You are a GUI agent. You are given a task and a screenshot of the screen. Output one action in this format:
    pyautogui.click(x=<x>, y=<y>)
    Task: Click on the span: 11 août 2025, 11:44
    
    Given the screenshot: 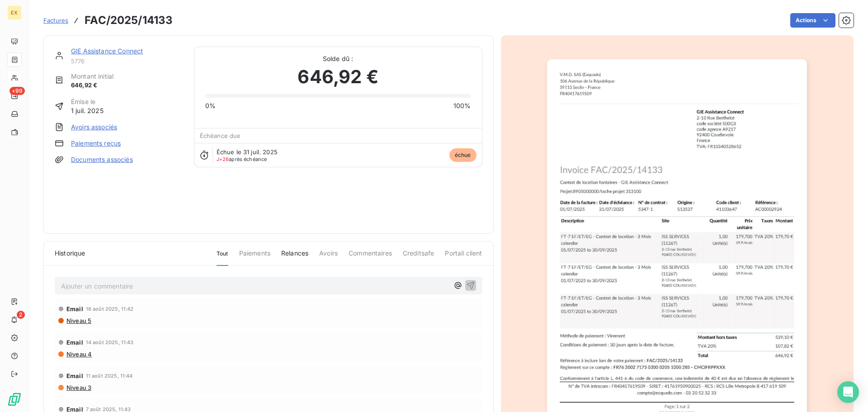 What is the action you would take?
    pyautogui.click(x=110, y=376)
    